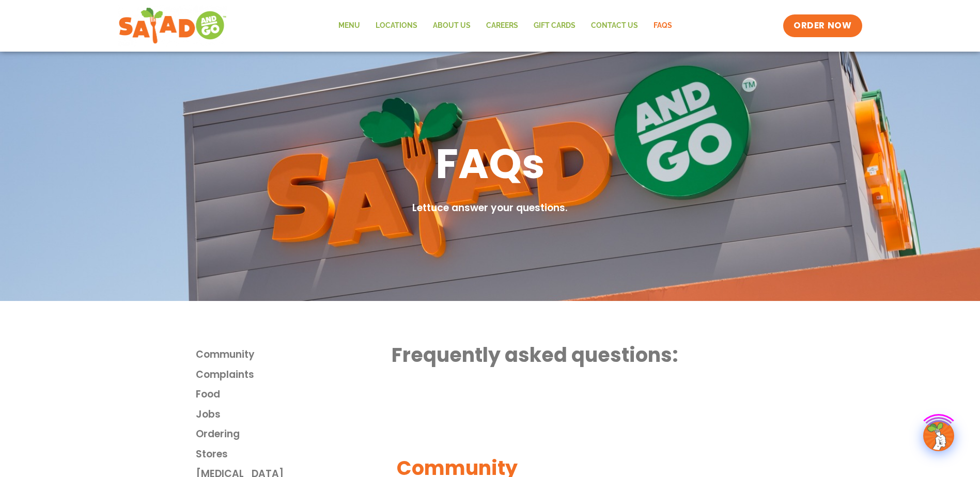 This screenshot has width=980, height=477. What do you see at coordinates (554, 26) in the screenshot?
I see `a: GIFT CARDS` at bounding box center [554, 26].